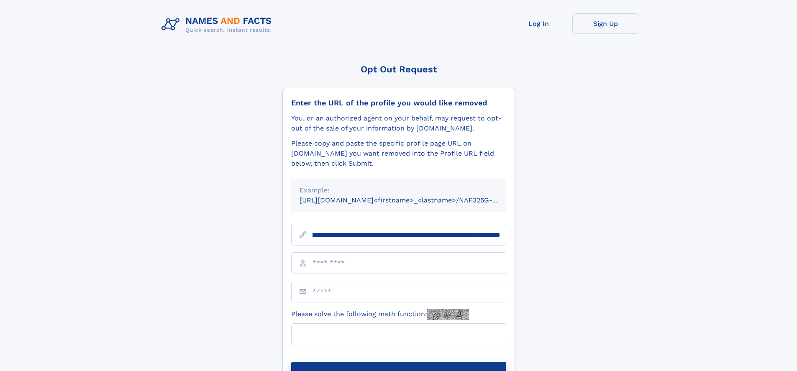 This screenshot has width=797, height=371. Describe the element at coordinates (606, 23) in the screenshot. I see `a: Sign Up` at that location.